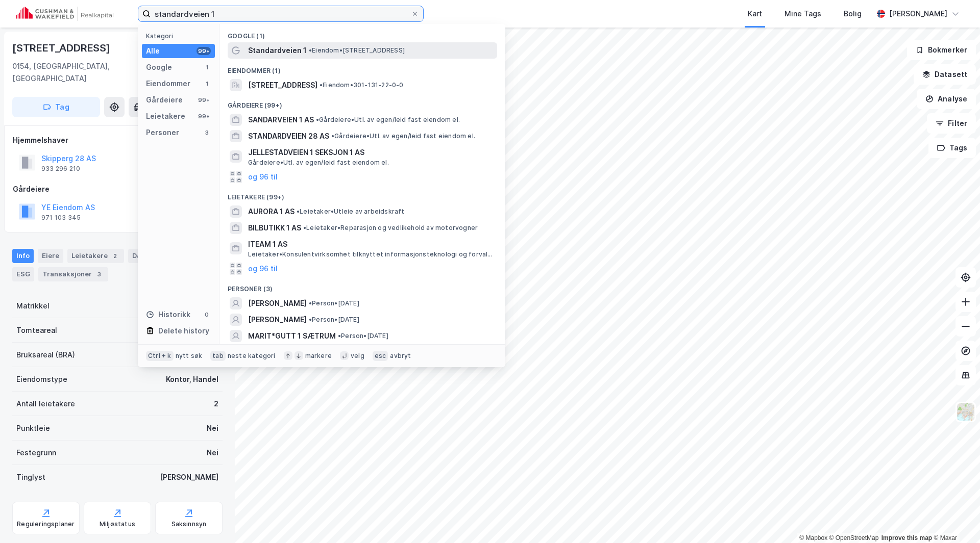 This screenshot has height=543, width=980. What do you see at coordinates (65, 14) in the screenshot?
I see `img: cushman-wakefield-realkapital-logo.202ea83816669bd177139c58696a8fa1.svg` at bounding box center [65, 14].